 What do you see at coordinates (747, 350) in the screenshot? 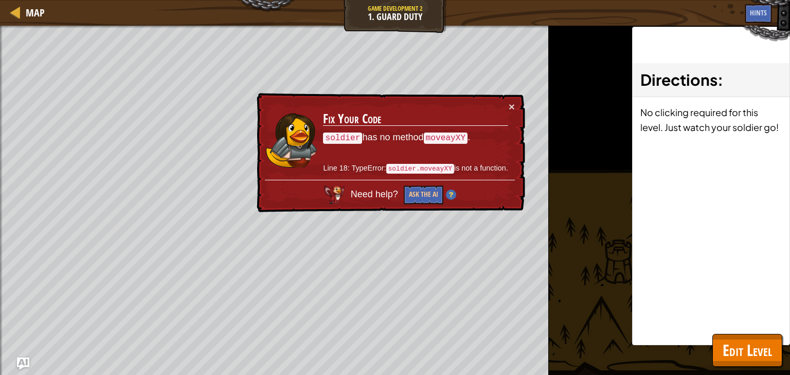
I see `span: Edit Level` at bounding box center [747, 350].